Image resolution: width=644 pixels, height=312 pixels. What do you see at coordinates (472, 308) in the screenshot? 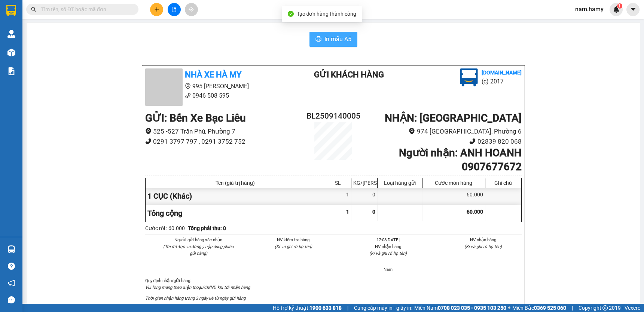
I see `strong: 0708 023 035 - 0935 103 250` at bounding box center [472, 308].